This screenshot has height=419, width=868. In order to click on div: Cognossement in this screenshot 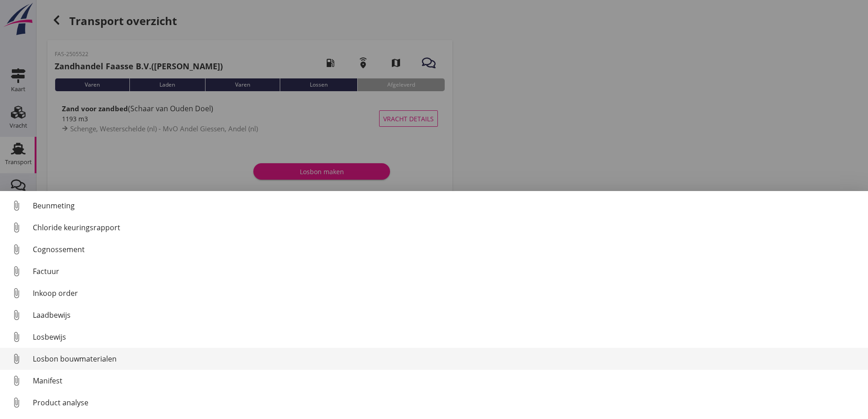, I will do `click(446, 249)`.